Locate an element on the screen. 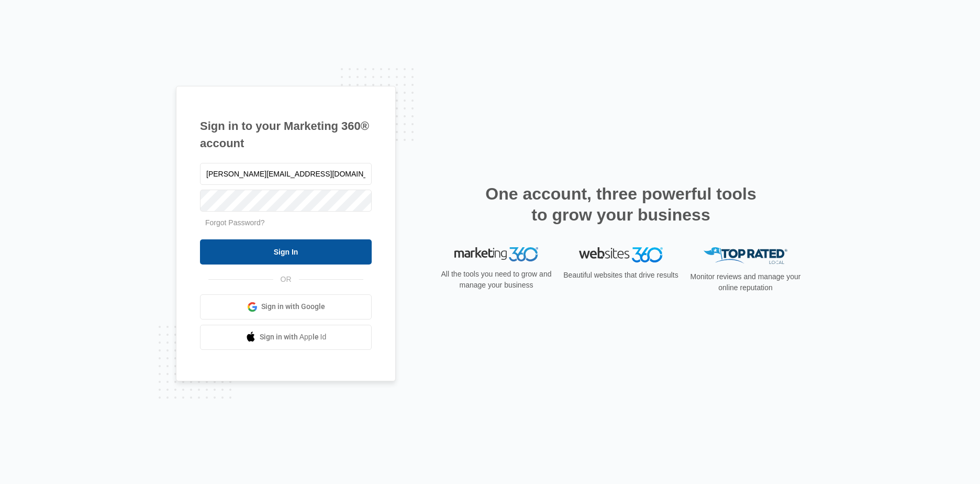  img: Top Rated Local is located at coordinates (746, 256).